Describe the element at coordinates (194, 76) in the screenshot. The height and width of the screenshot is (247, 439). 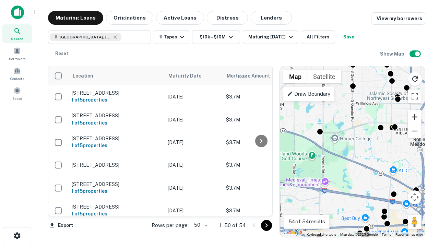
I see `th: Maturity Date` at that location.